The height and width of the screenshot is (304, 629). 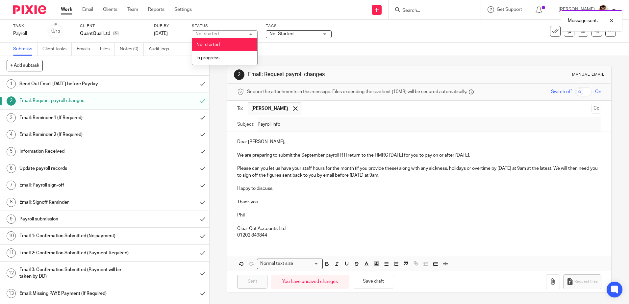 I want to click on div: 8, so click(x=11, y=202).